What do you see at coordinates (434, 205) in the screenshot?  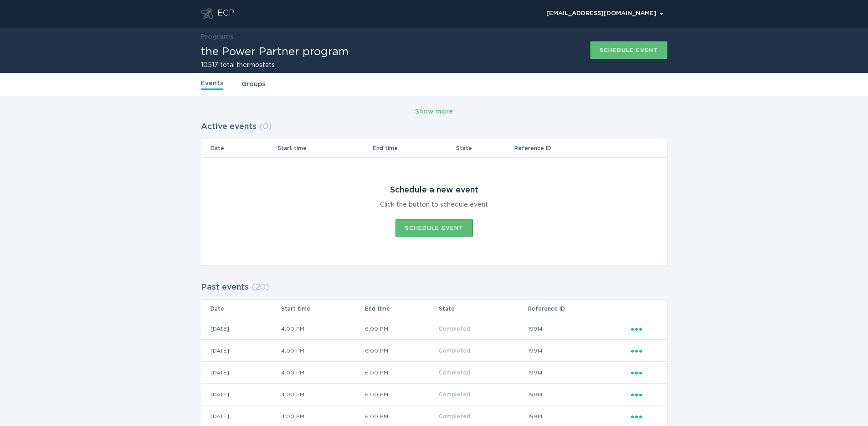 I see `div: Click the button to schedule event` at bounding box center [434, 205].